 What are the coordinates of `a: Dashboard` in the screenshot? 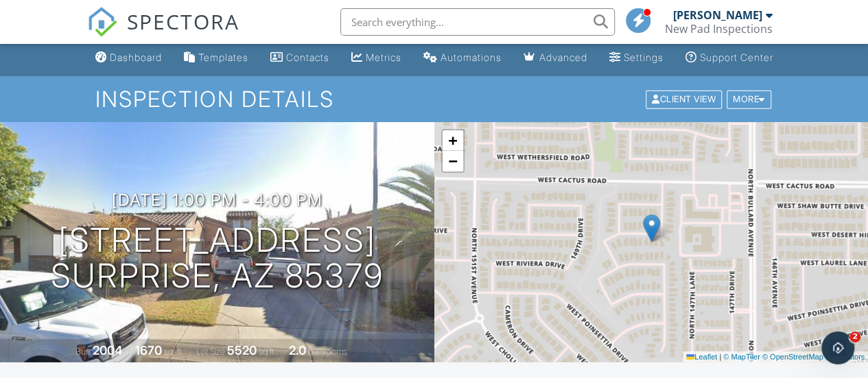 It's located at (129, 57).